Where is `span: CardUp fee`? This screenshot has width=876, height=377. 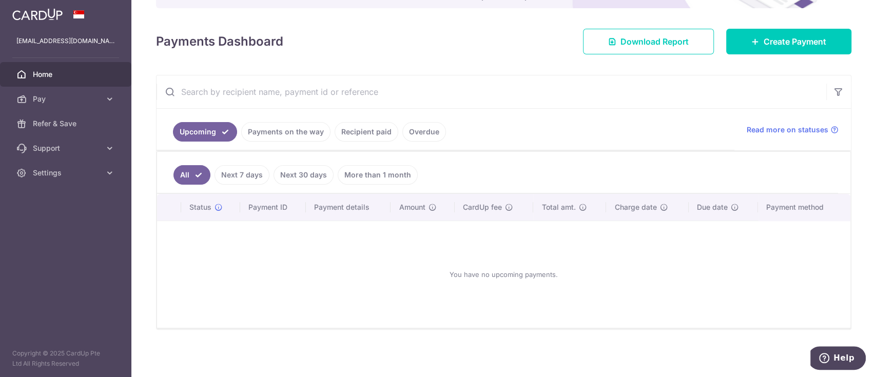
span: CardUp fee is located at coordinates (483, 207).